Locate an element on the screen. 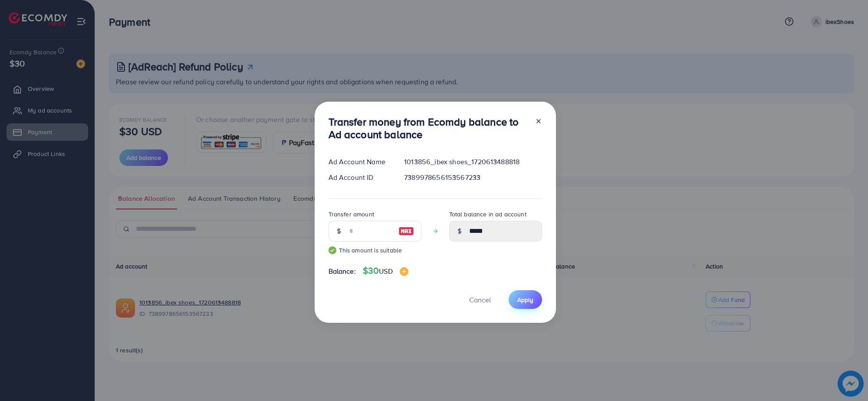 The image size is (868, 401). button: Cancel is located at coordinates (480, 299).